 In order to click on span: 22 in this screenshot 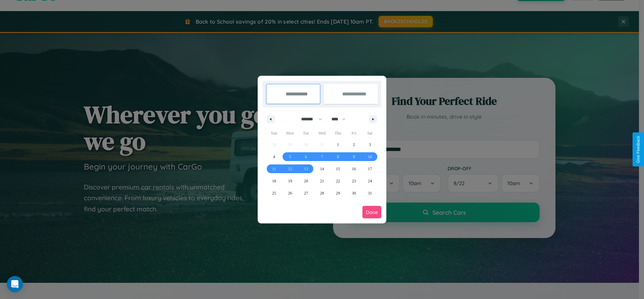, I will do `click(338, 181)`.